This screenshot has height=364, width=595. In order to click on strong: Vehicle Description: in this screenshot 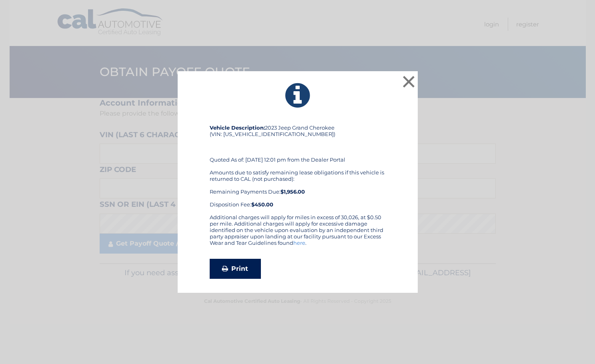, I will do `click(237, 128)`.